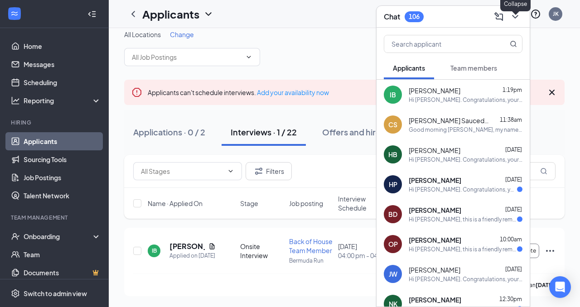  I want to click on span: Team members, so click(474, 68).